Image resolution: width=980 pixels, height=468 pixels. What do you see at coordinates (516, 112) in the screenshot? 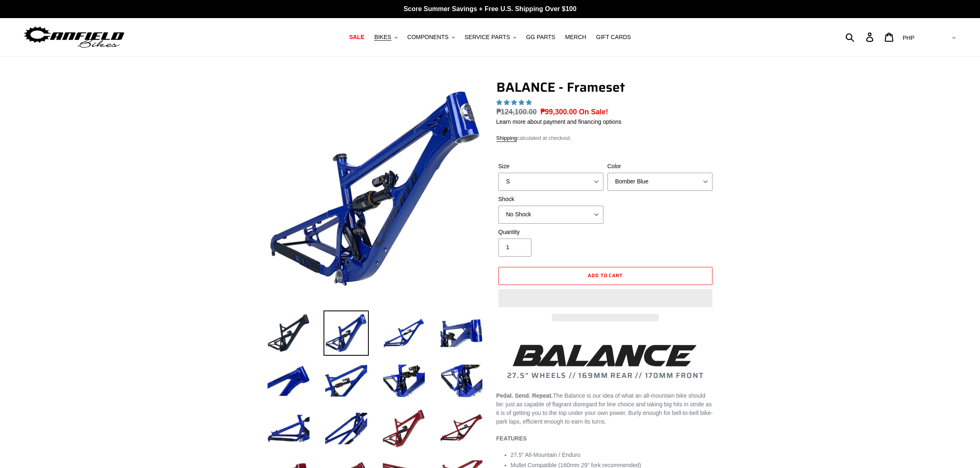
I see `s: ₱124,100.00` at bounding box center [516, 112].